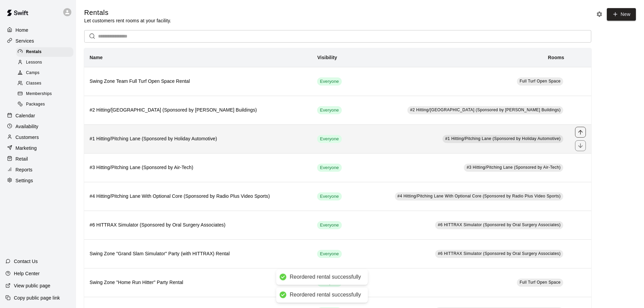 The image size is (644, 308). Describe the element at coordinates (580, 146) in the screenshot. I see `button: move item down` at that location.